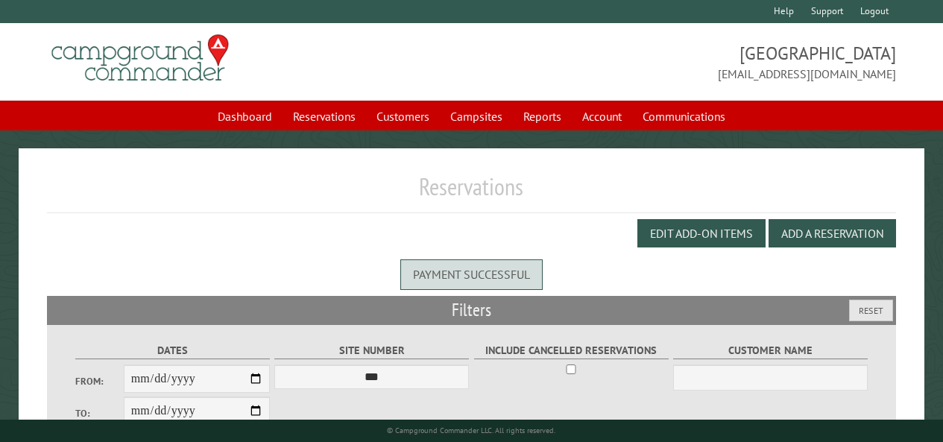 This screenshot has width=943, height=442. What do you see at coordinates (402, 116) in the screenshot?
I see `a: Customers` at bounding box center [402, 116].